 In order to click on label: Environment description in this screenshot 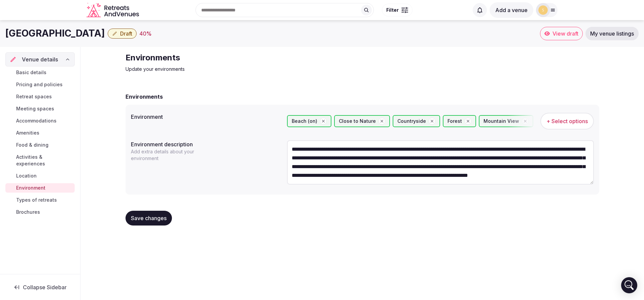, I will do `click(206, 144)`.